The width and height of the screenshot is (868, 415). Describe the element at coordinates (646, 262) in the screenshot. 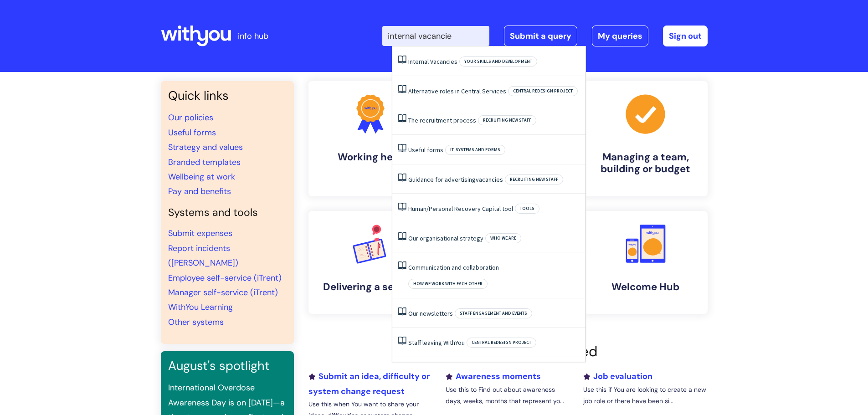

I see `a: Welcome Hub` at that location.